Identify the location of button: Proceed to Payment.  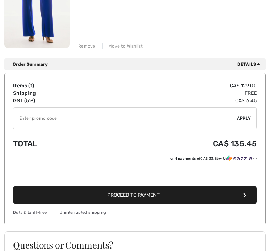
(135, 195).